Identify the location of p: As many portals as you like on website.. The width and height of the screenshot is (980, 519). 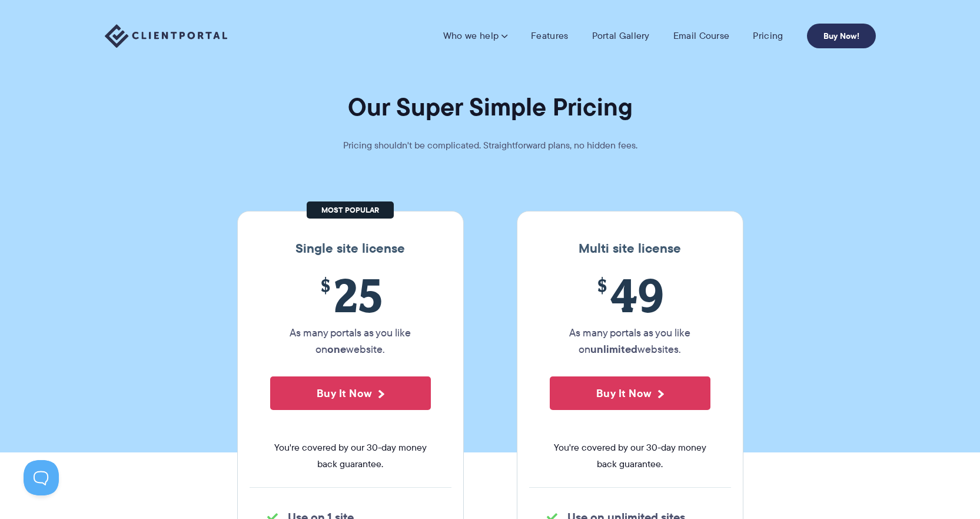
(350, 341).